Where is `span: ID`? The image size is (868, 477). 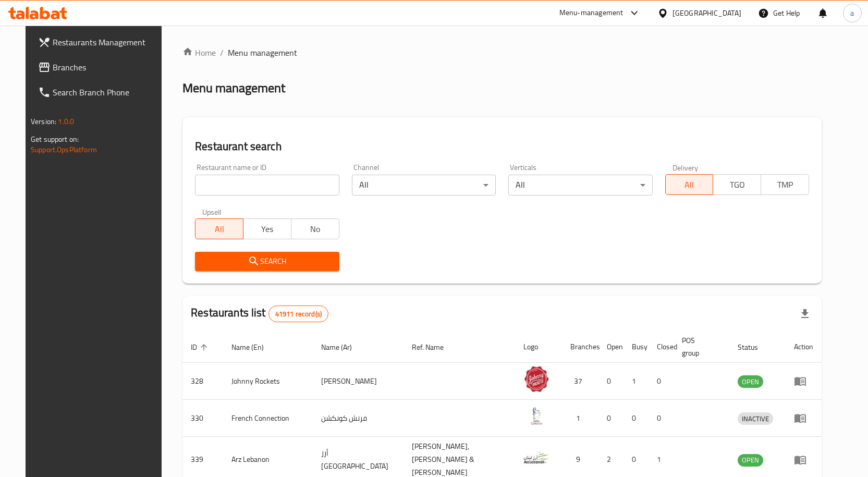 span: ID is located at coordinates (201, 347).